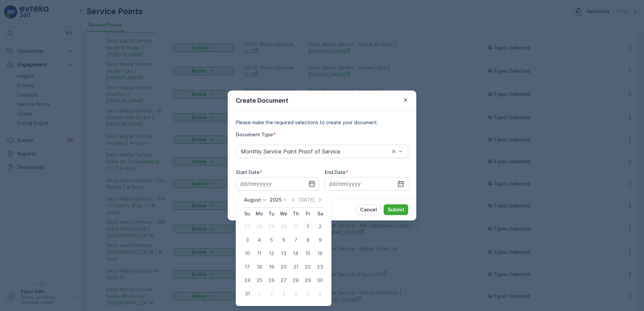  I want to click on div: 25, so click(259, 280).